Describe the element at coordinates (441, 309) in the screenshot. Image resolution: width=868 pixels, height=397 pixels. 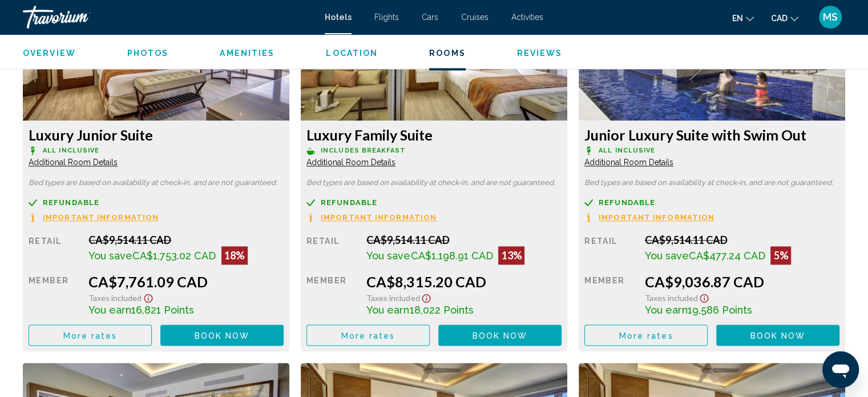
I see `span: 18,022 Points` at that location.